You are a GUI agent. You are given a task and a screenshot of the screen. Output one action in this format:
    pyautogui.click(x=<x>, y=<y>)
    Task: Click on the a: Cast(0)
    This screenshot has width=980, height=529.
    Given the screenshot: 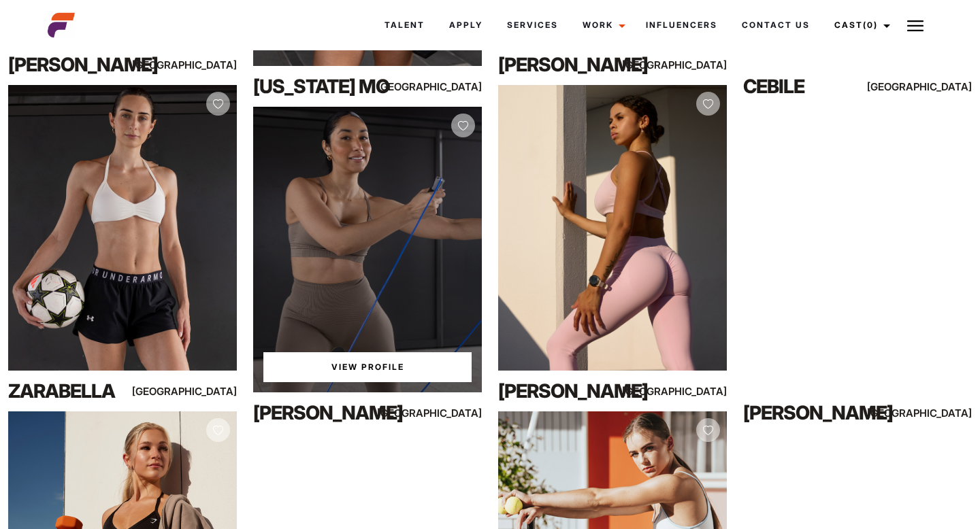 What is the action you would take?
    pyautogui.click(x=860, y=25)
    